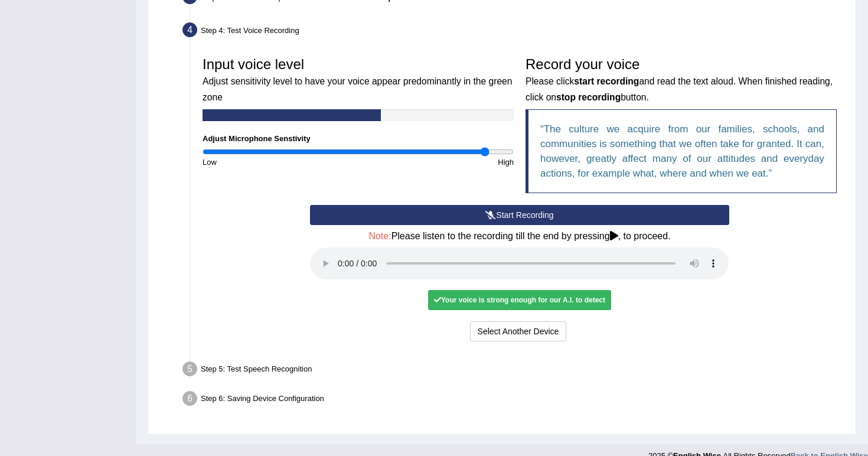 The height and width of the screenshot is (456, 868). Describe the element at coordinates (682, 151) in the screenshot. I see `q: The culture we acquire from our families, schools, and communities is something that we often tak...` at that location.